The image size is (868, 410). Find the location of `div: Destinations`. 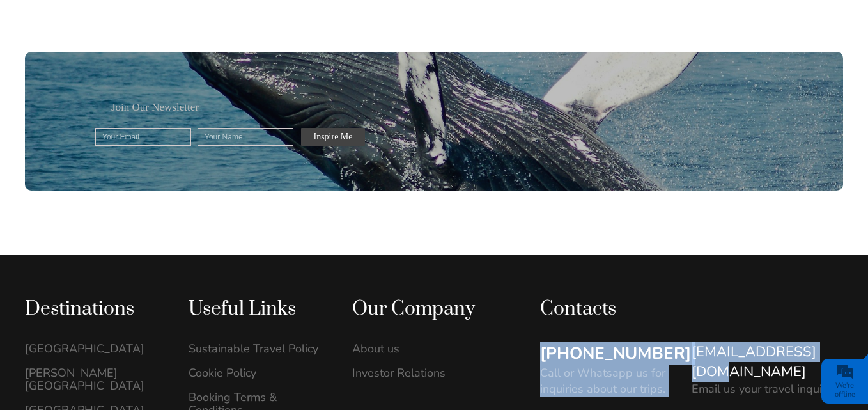

div: Destinations is located at coordinates (93, 309).